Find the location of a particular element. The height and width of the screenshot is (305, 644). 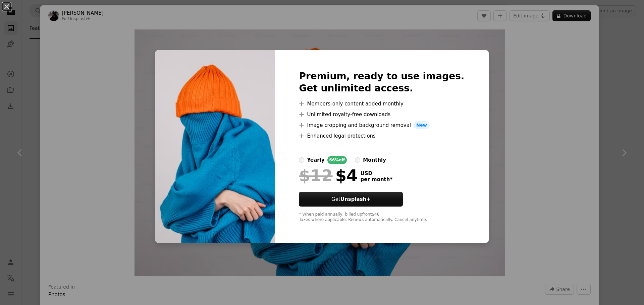

li: Unlimited royalty-free downloads is located at coordinates (381, 115).